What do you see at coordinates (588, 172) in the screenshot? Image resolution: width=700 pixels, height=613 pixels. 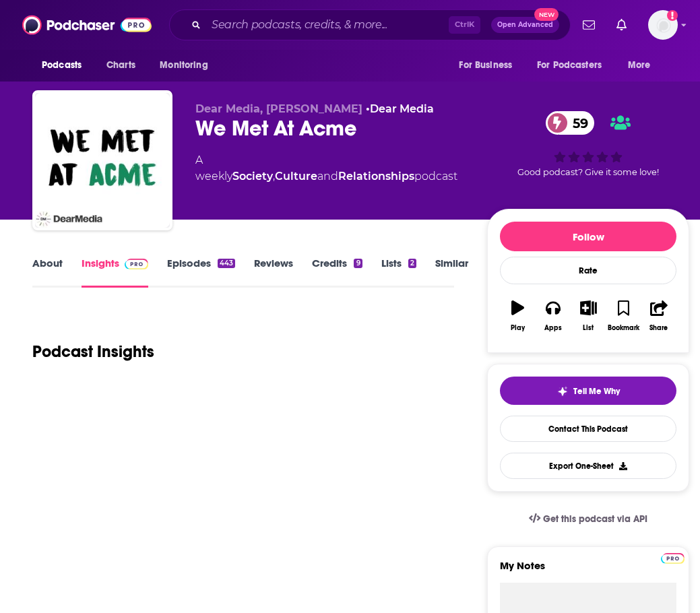 I see `span: Good podcast? Give it some love!` at bounding box center [588, 172].